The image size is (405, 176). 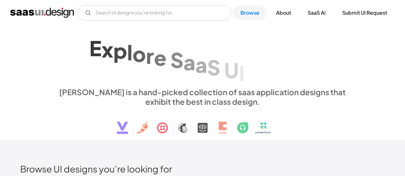 What do you see at coordinates (154, 13) in the screenshot?
I see `input: Search UI designs you're looking for...` at bounding box center [154, 13].